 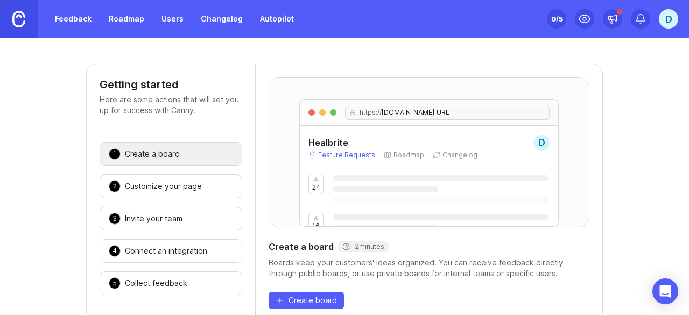 What do you see at coordinates (172, 19) in the screenshot?
I see `a: Users` at bounding box center [172, 19].